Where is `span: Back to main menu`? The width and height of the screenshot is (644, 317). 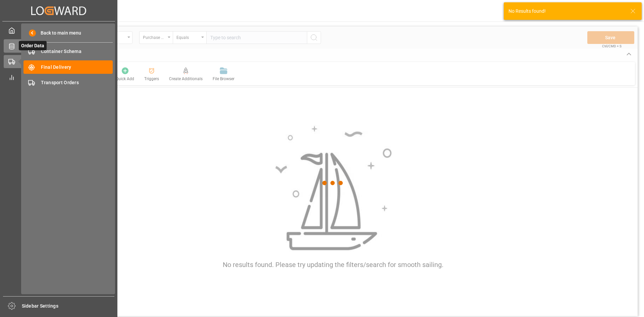
span: Back to main menu is located at coordinates (59, 33).